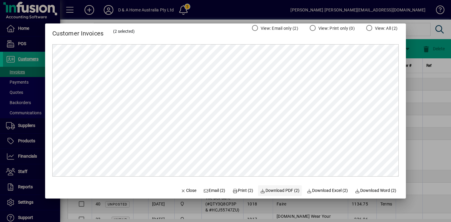 The width and height of the screenshot is (451, 222). I want to click on button: Download Excel (2), so click(327, 191).